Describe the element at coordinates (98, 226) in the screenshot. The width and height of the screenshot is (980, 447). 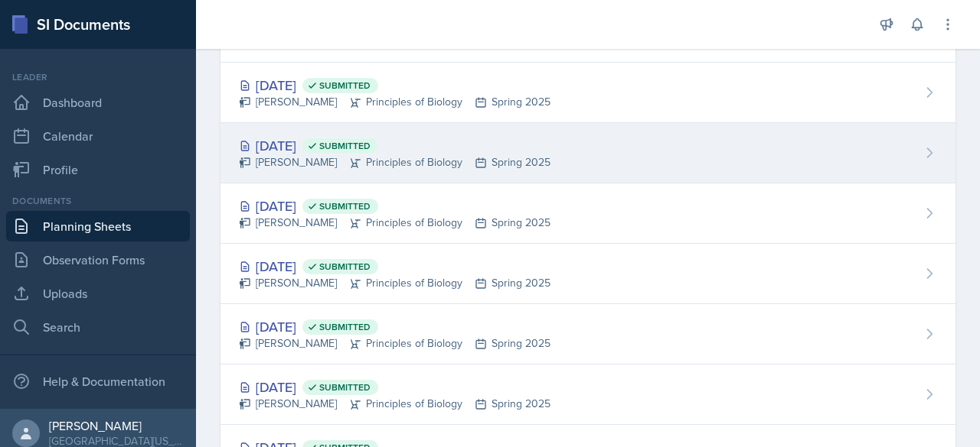
I see `a: Planning Sheets` at that location.